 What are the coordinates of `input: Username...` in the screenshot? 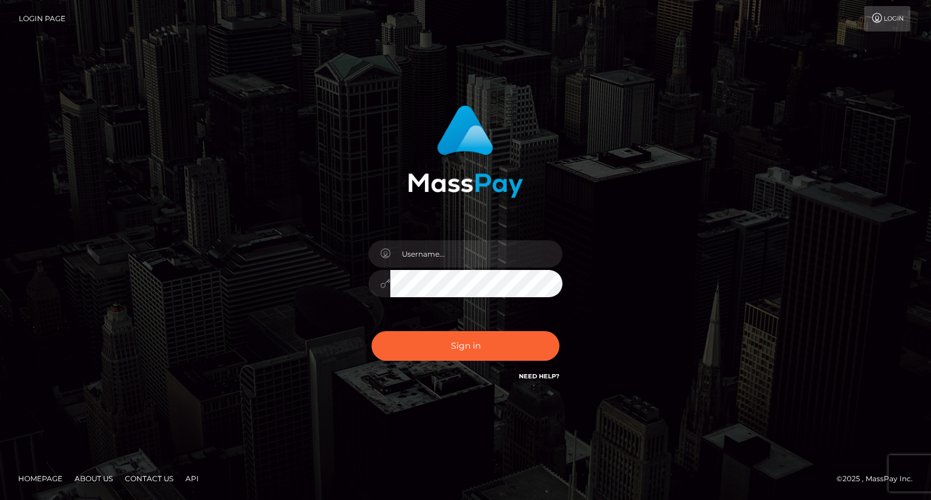 It's located at (476, 254).